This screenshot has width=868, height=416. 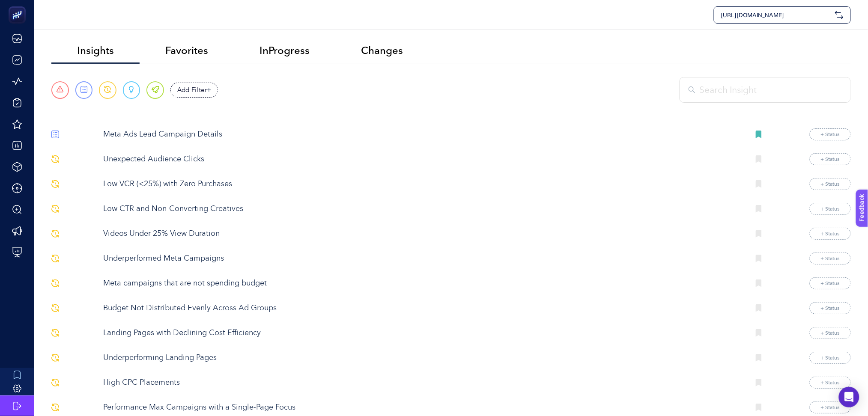 What do you see at coordinates (423, 234) in the screenshot?
I see `p: Videos Under 25% View Duration` at bounding box center [423, 234].